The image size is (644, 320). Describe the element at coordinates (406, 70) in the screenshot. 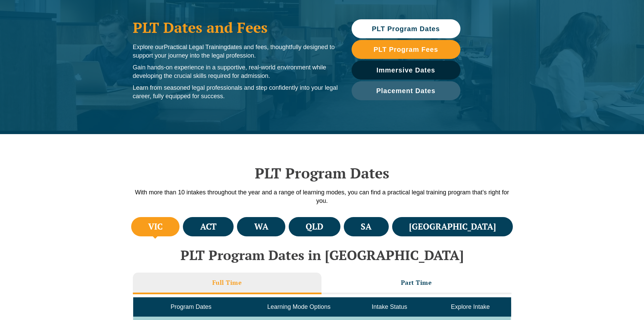

I see `a: Immersive Dates` at that location.